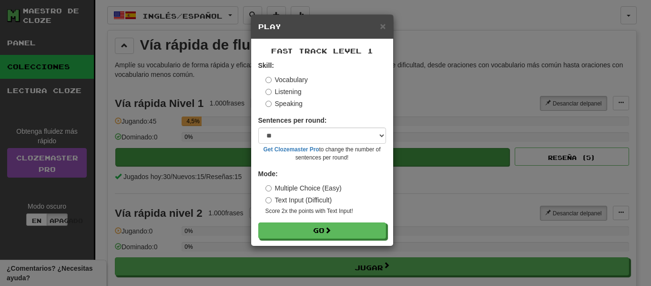 Image resolution: width=651 pixels, height=286 pixels. What do you see at coordinates (322, 230) in the screenshot?
I see `button: Go` at bounding box center [322, 230].